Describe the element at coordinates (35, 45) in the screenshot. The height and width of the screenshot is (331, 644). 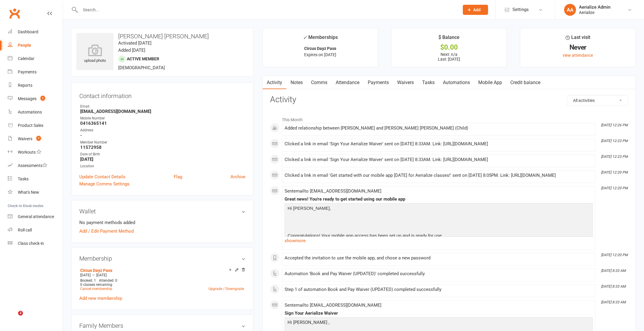
I see `a: People` at that location.